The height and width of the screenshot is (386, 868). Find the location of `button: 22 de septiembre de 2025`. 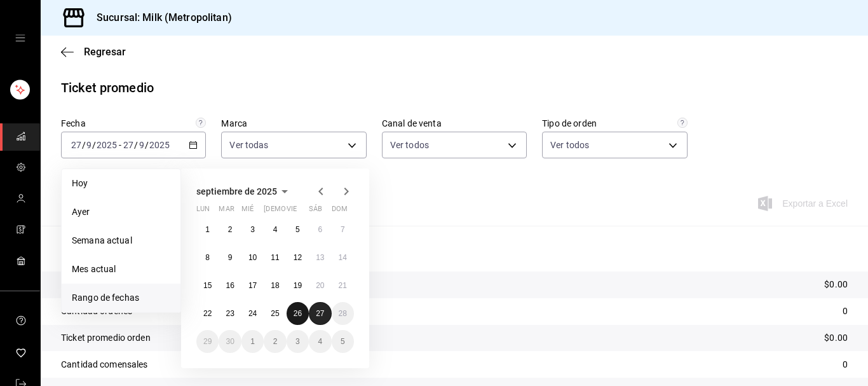

button: 22 de septiembre de 2025 is located at coordinates (207, 314).